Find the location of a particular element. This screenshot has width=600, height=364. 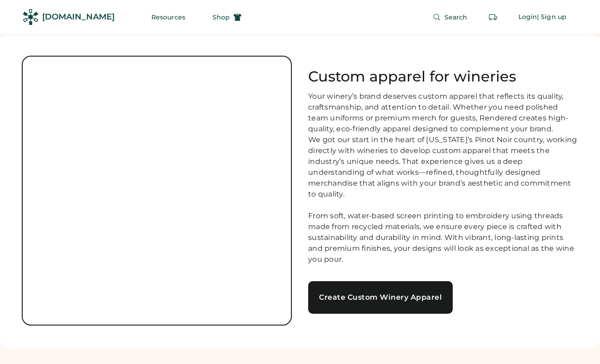

span: Shop is located at coordinates (222, 17).